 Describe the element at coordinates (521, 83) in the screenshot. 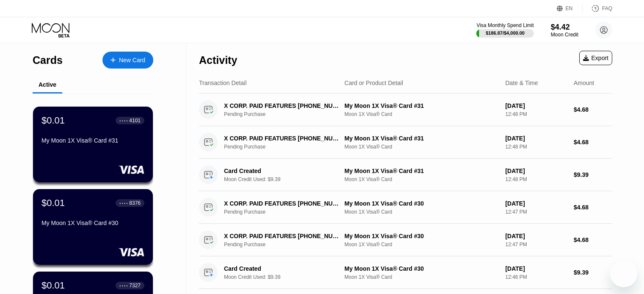

I see `div: Date & Time` at that location.